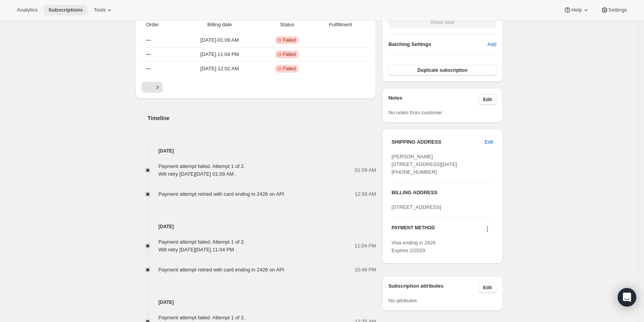 The image size is (644, 322). What do you see at coordinates (366, 270) in the screenshot?
I see `span: 10:49 PM` at bounding box center [366, 270].